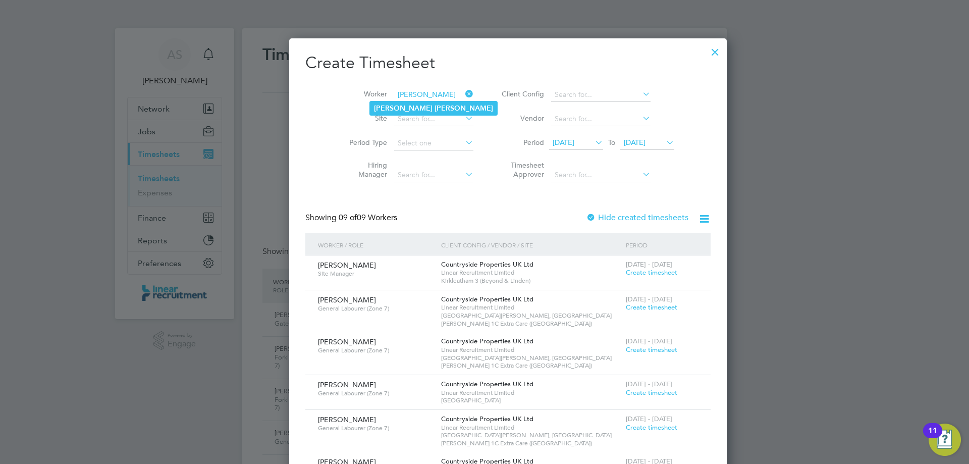 The image size is (969, 464). I want to click on label: Hide created timesheets, so click(637, 217).